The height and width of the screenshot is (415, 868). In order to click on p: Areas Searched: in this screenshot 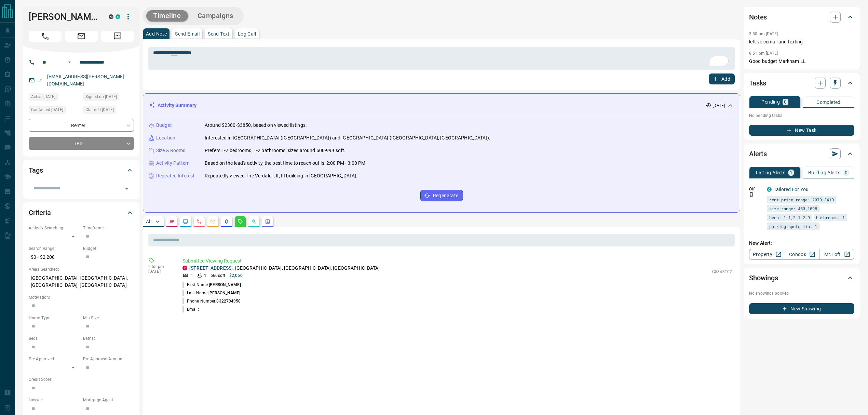, I will do `click(81, 270)`.